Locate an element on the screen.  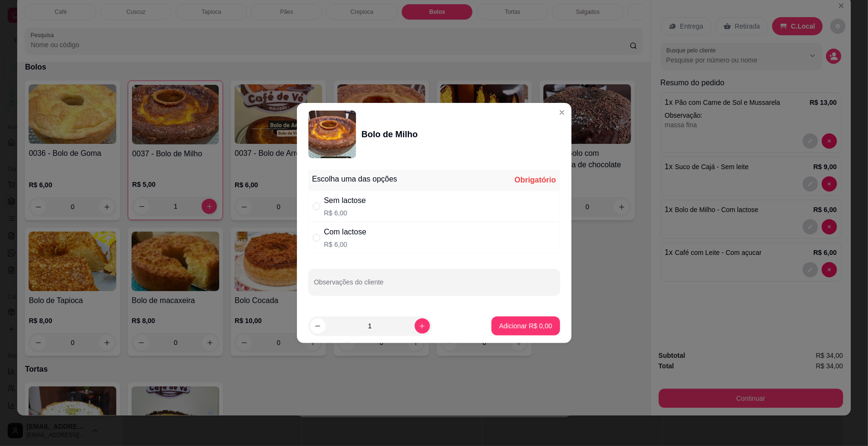
button: Close is located at coordinates (562, 112).